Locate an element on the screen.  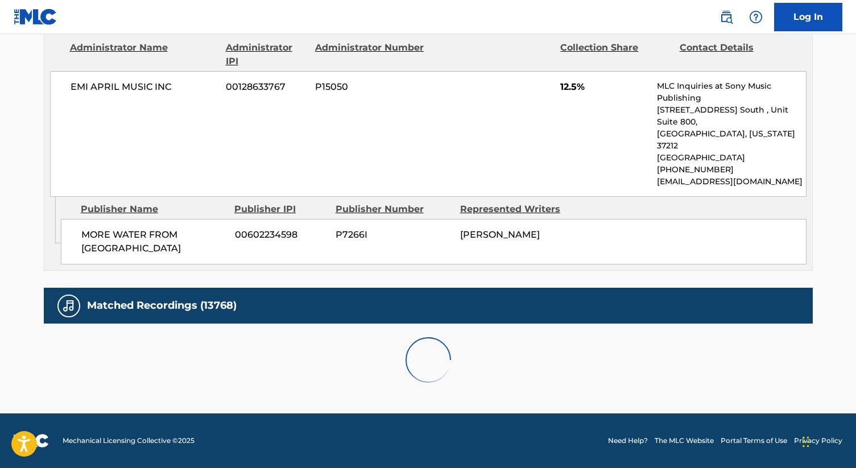
span: 00602234598 is located at coordinates (281, 235).